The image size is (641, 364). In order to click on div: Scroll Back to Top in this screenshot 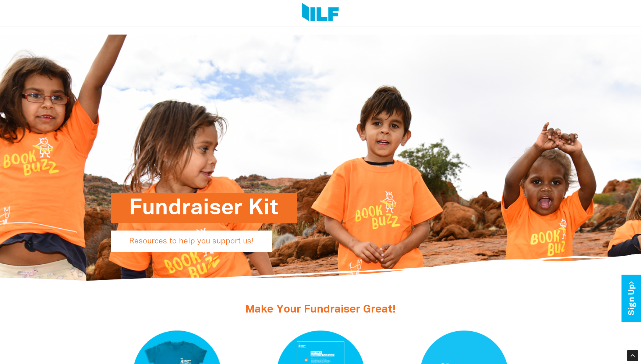, I will do `click(632, 355)`.